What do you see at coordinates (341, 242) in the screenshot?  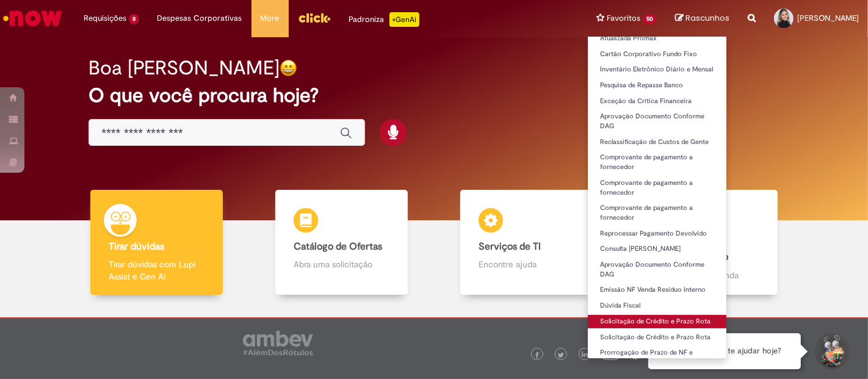 I see `a: Catálogo de Ofertas Abra uma solicitação` at bounding box center [341, 242].